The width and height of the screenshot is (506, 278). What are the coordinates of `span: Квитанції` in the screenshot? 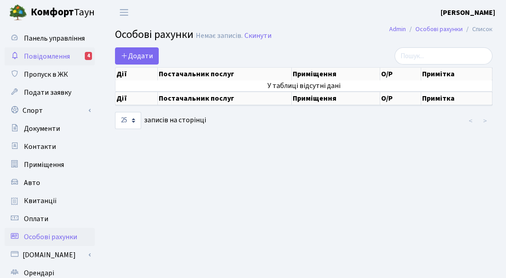 It's located at (40, 201).